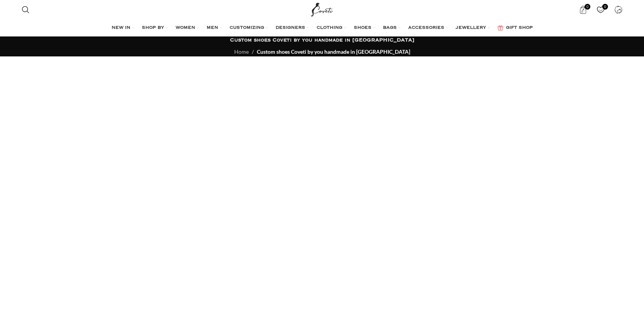  Describe the element at coordinates (363, 28) in the screenshot. I see `span: SHOES` at that location.